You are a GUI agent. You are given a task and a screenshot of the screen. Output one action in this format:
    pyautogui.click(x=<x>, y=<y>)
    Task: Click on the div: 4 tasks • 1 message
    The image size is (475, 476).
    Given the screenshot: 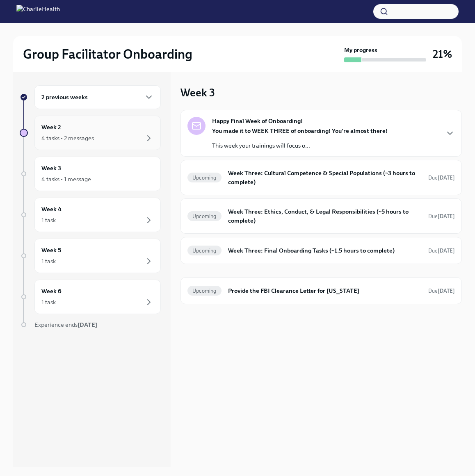 What is the action you would take?
    pyautogui.click(x=66, y=179)
    